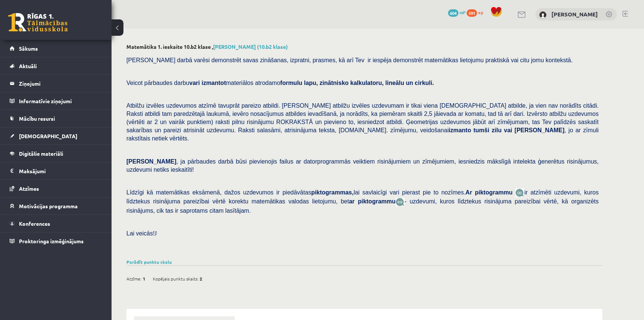  Describe the element at coordinates (357, 83) in the screenshot. I see `b: formulu lapu, zinātnisko kalkulatoru, lineālu un cirkuli.` at that location.